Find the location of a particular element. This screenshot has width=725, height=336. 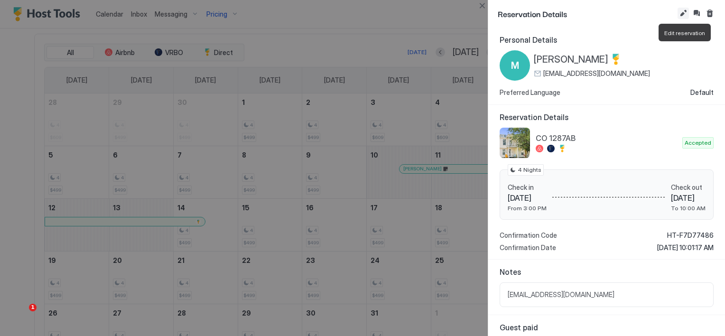

span: Confirmation Date is located at coordinates (528, 248).